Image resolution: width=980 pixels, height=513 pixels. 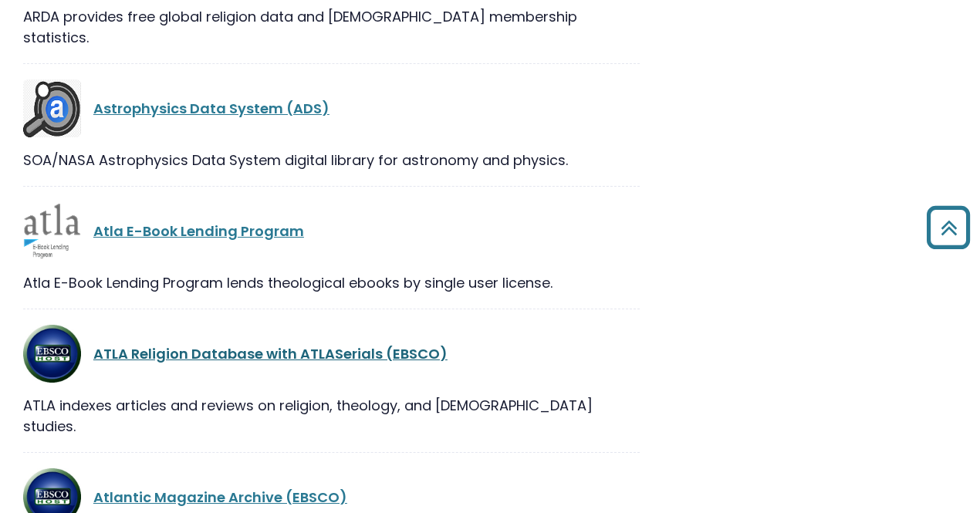 I want to click on div: Atla E-Book Lending Program lends theological ebooks by single user license., so click(x=331, y=282).